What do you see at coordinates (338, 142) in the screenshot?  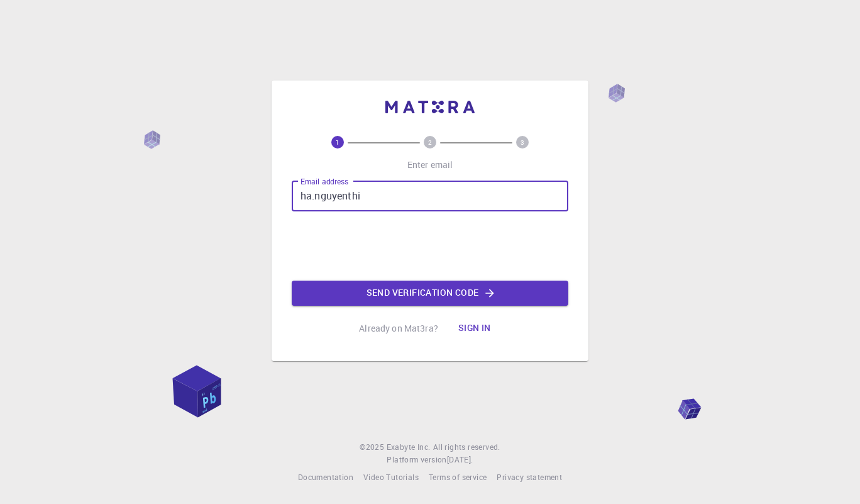 I see `text: 1` at bounding box center [338, 142].